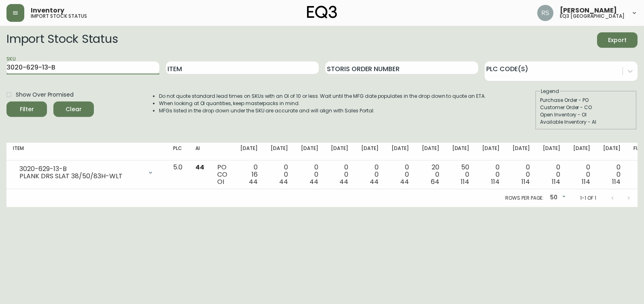 This screenshot has width=644, height=304. Describe the element at coordinates (74, 109) in the screenshot. I see `span: Clear` at that location.